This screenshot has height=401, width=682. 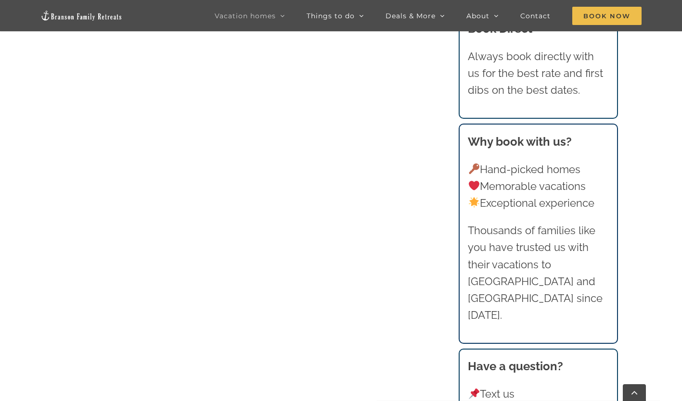 I want to click on span: Things to do, so click(x=330, y=16).